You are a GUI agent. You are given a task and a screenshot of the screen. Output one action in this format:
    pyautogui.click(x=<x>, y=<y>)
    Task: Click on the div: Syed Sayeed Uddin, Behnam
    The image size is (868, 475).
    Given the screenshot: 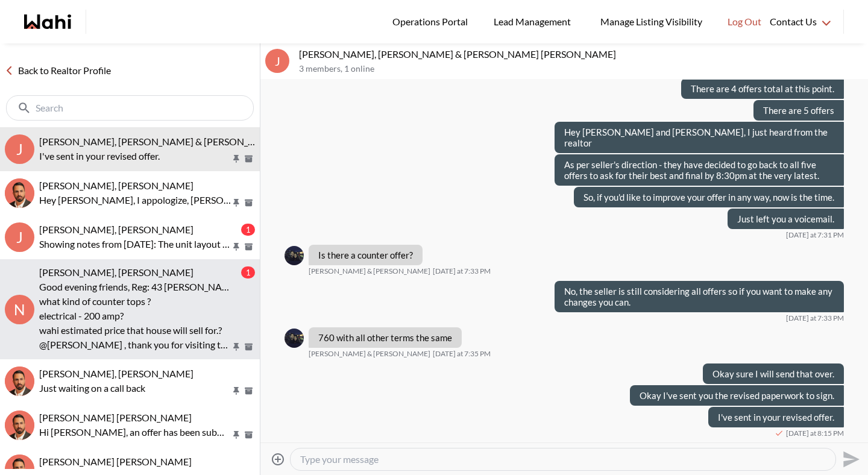 What is the action you would take?
    pyautogui.click(x=19, y=425)
    